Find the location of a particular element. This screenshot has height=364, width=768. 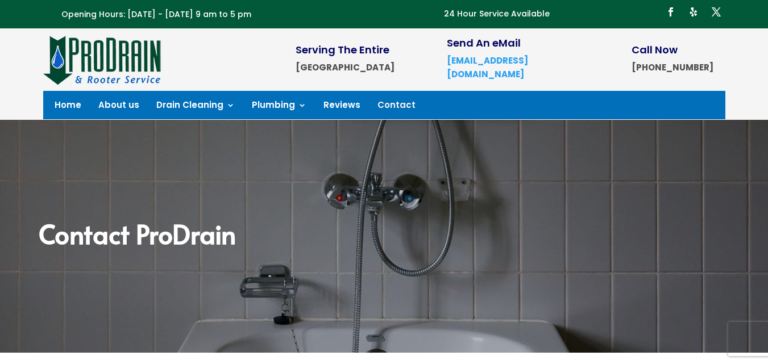

p: 24 Hour Service Available is located at coordinates (497, 14).